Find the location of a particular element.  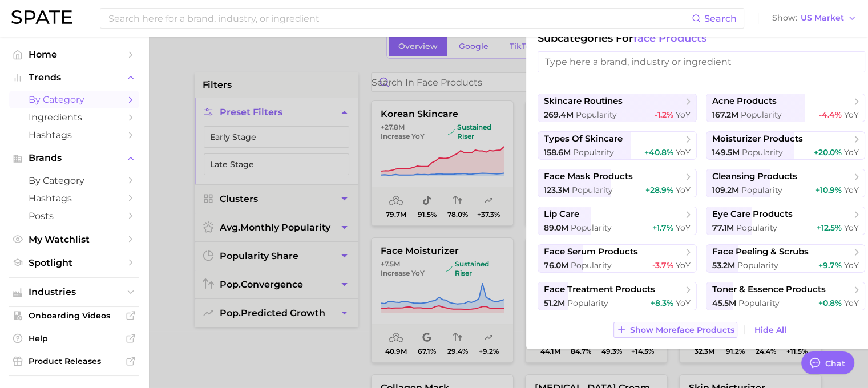

span: face serum products is located at coordinates (591, 251).